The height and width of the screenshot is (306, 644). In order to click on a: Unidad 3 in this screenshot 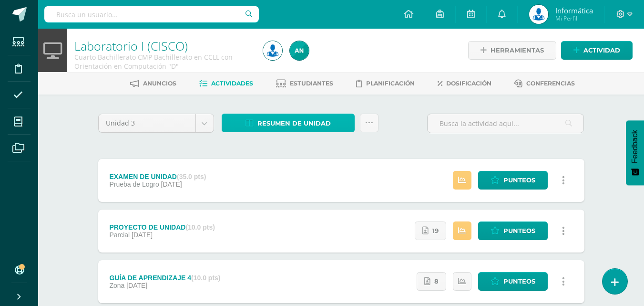, I will do `click(156, 123)`.